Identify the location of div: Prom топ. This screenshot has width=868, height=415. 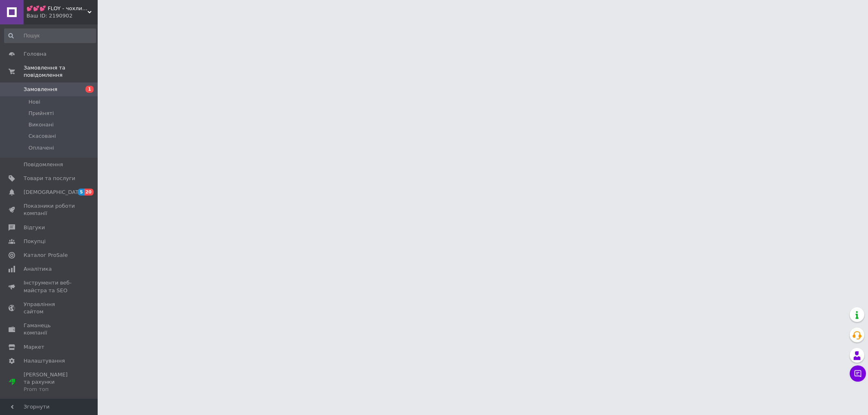
(49, 390).